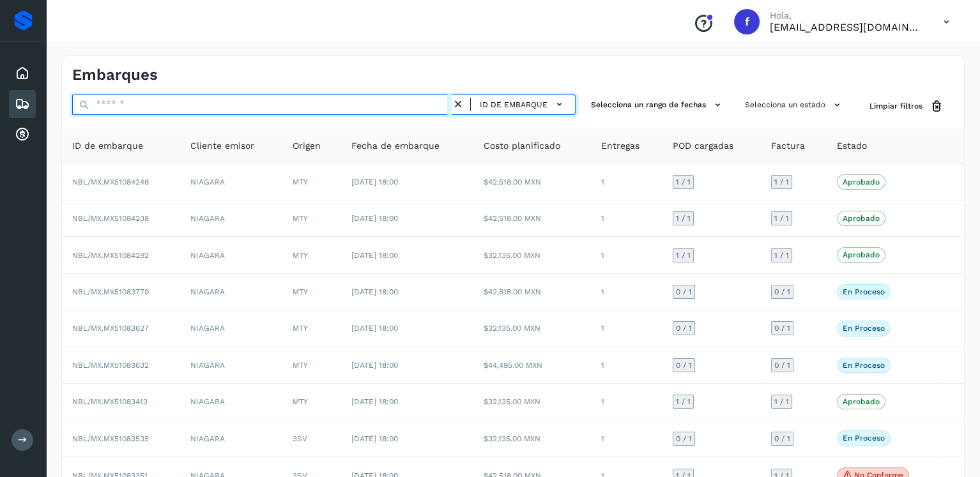 Image resolution: width=980 pixels, height=477 pixels. What do you see at coordinates (110, 328) in the screenshot?
I see `span: NBL/MX.MX51083627` at bounding box center [110, 328].